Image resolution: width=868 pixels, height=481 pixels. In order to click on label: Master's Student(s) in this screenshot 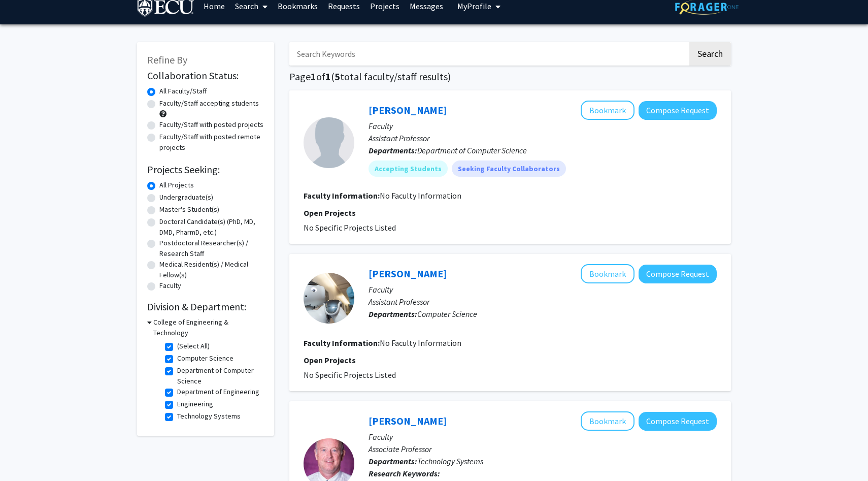, I will do `click(190, 209)`.